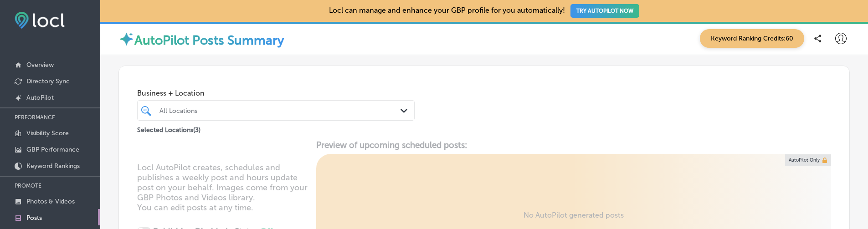 The image size is (868, 229). I want to click on span: Business + Location, so click(276, 93).